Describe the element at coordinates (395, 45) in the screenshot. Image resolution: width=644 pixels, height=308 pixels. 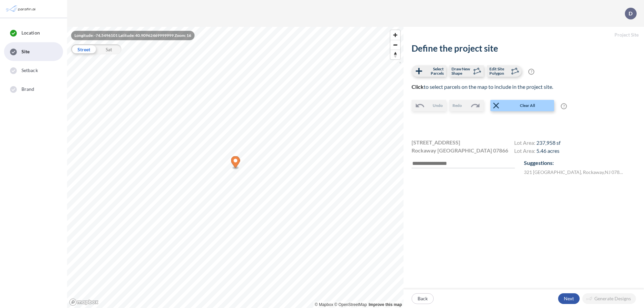
I see `span: Zoom out` at that location.